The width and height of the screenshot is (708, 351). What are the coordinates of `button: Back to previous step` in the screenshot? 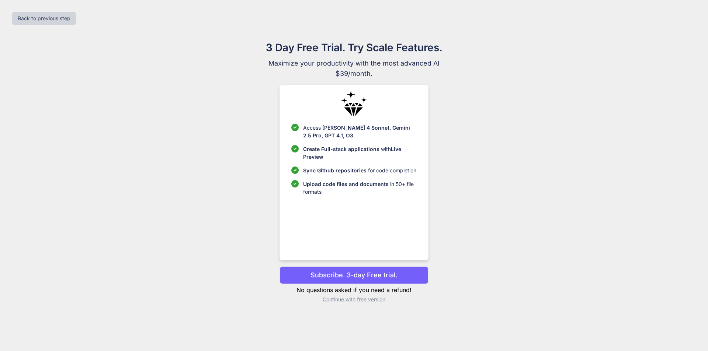 It's located at (44, 18).